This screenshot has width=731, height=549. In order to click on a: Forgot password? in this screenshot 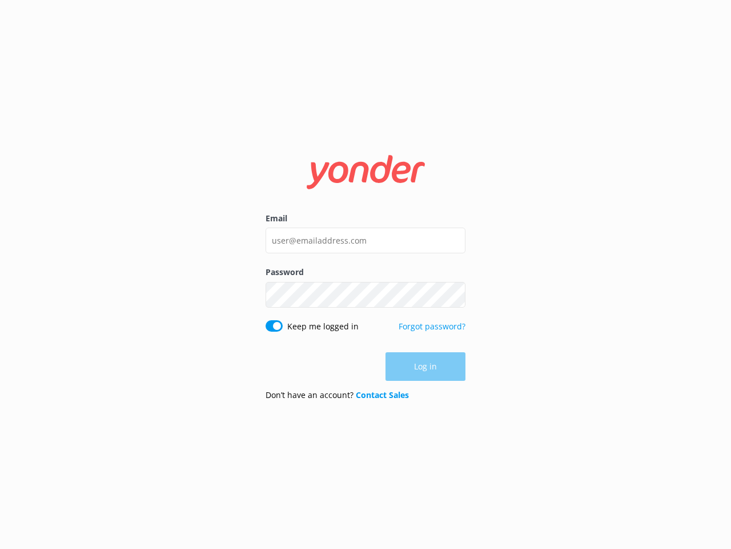, I will do `click(432, 326)`.